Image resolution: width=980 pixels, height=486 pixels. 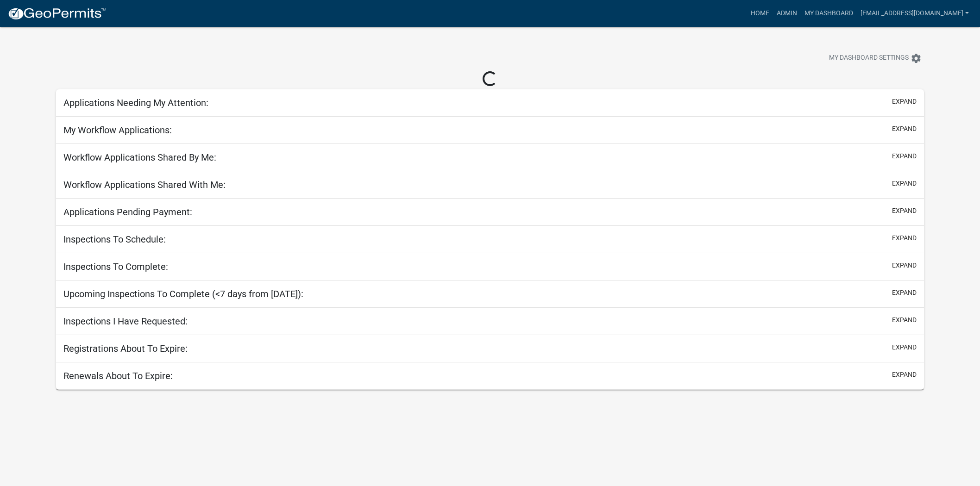 What do you see at coordinates (125, 321) in the screenshot?
I see `h5: Inspections I Have Requested:` at bounding box center [125, 321].